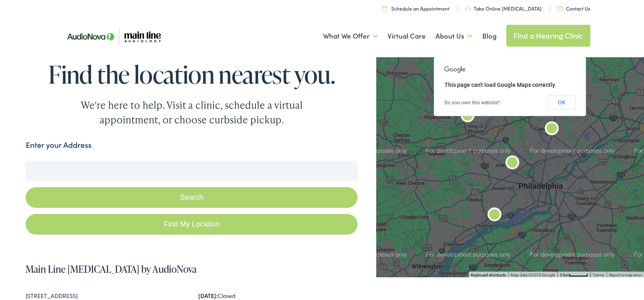 The image size is (644, 300). I want to click on span: Map data ©2025 Google, so click(533, 275).